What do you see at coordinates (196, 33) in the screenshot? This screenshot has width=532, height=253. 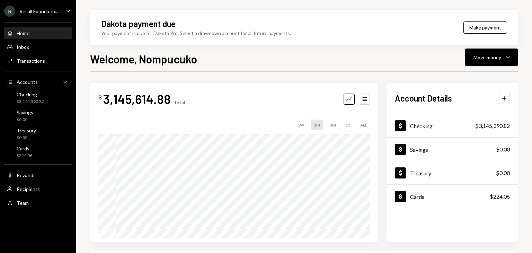 I see `div: Your payment is due for Dakota Pro. Select a drawdown account for all future payments.` at bounding box center [196, 33].